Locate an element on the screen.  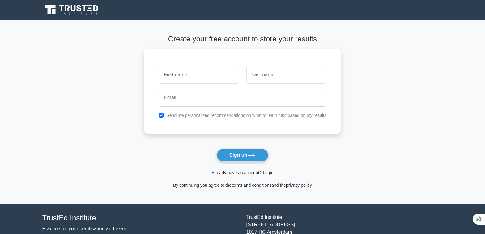
label: Send me personalized recommendations on what to learn next based on my results is located at coordinates (246, 115).